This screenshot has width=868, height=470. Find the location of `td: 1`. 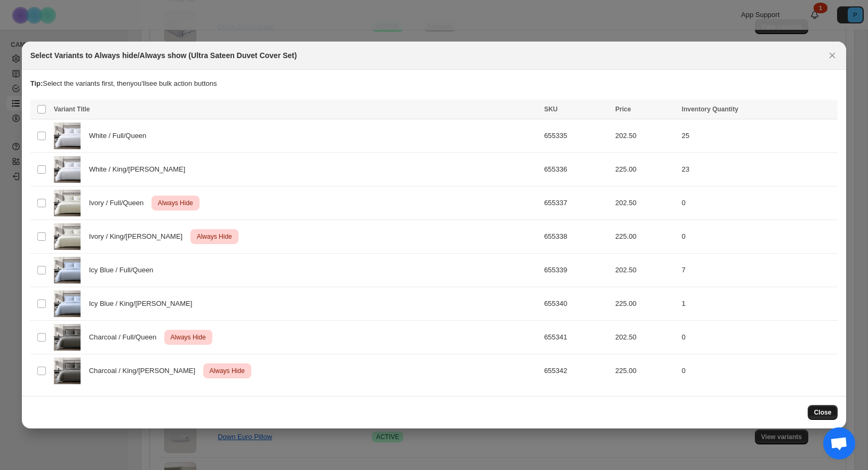

td: 1 is located at coordinates (758, 304).